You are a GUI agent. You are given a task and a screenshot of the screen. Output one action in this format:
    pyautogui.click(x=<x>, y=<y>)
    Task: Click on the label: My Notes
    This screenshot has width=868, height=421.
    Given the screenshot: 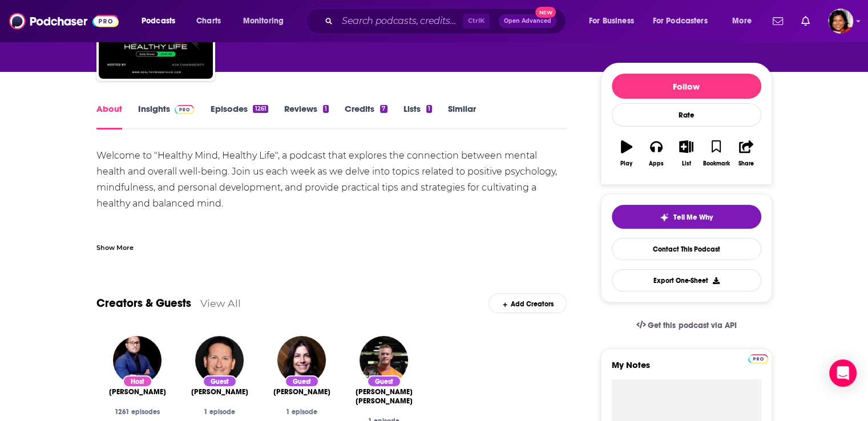 What is the action you would take?
    pyautogui.click(x=686, y=369)
    